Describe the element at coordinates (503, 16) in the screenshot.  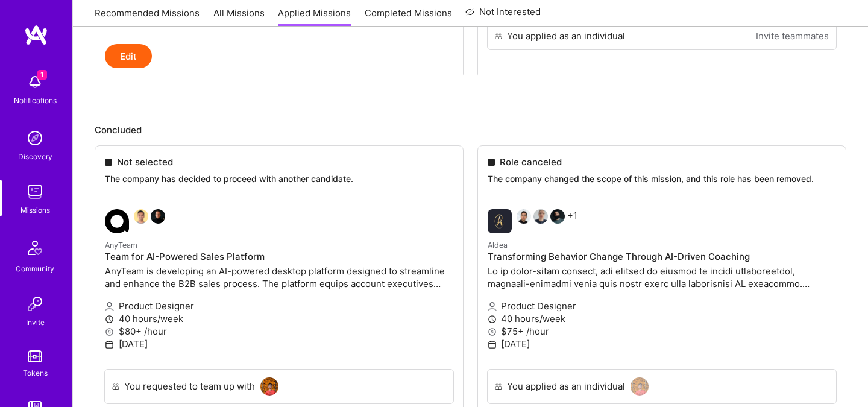
I see `a: Not Interested` at that location.